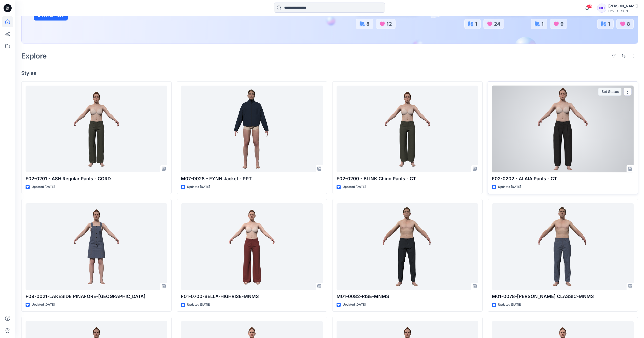 The image size is (644, 338). What do you see at coordinates (96, 179) in the screenshot?
I see `p: F02-0201 - ASH Regular Pants - CORD` at bounding box center [96, 179].